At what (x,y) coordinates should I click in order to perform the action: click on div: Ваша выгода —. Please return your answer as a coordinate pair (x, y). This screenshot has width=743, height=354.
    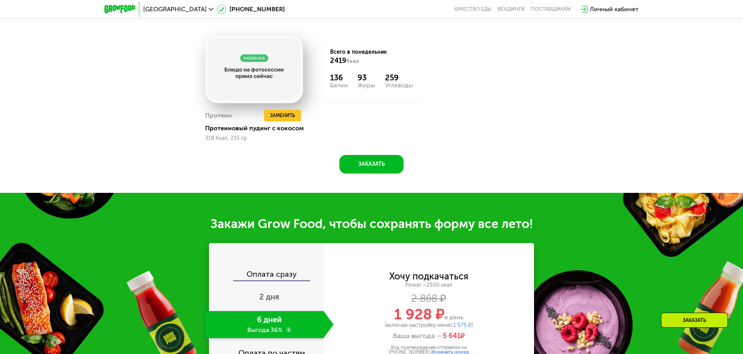
    Looking at the image, I should click on (429, 337).